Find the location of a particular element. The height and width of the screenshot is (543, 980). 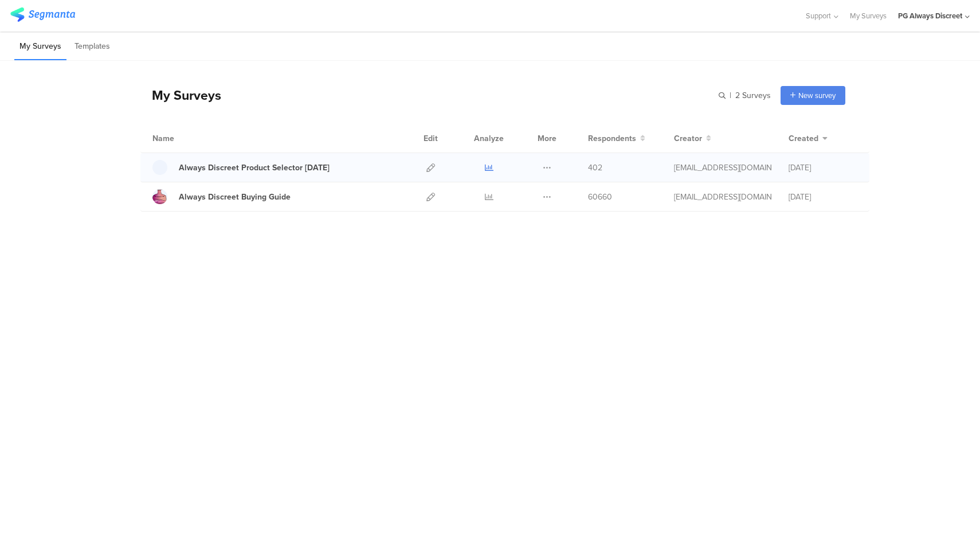

div: Always Discreet Product Selector June 2024 is located at coordinates (254, 167).